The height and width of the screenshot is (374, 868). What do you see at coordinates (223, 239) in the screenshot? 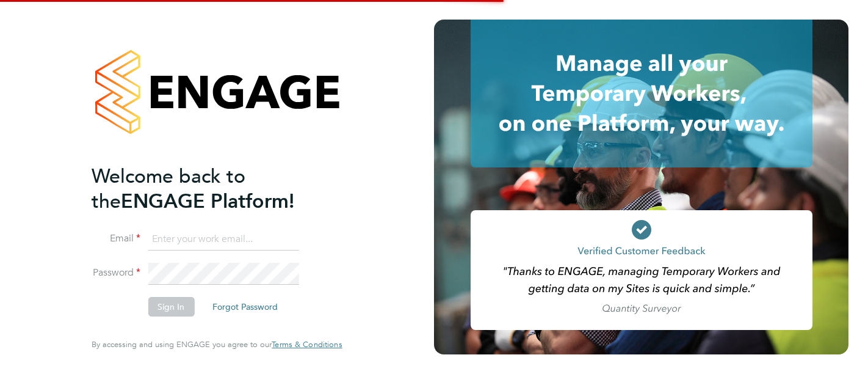
I see `input: Enter your work email...` at bounding box center [223, 239].